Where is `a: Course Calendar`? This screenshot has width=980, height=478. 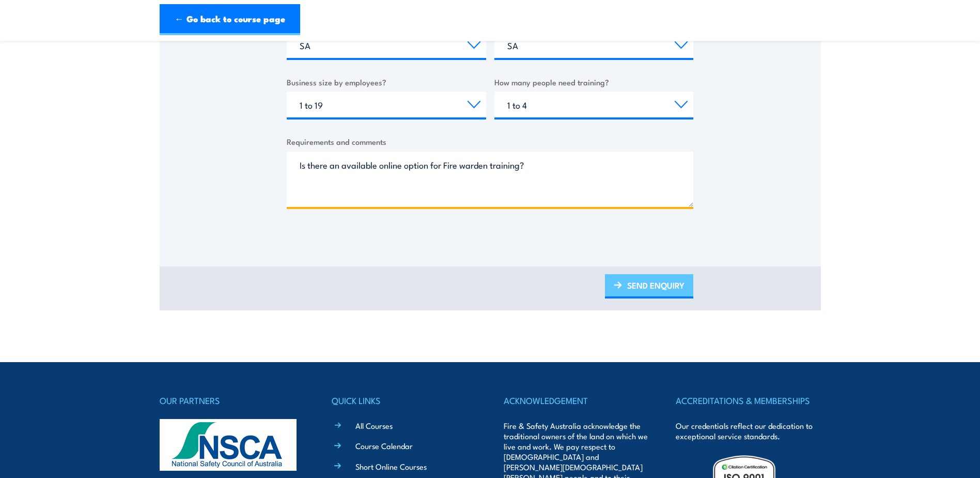 a: Course Calendar is located at coordinates (384, 445).